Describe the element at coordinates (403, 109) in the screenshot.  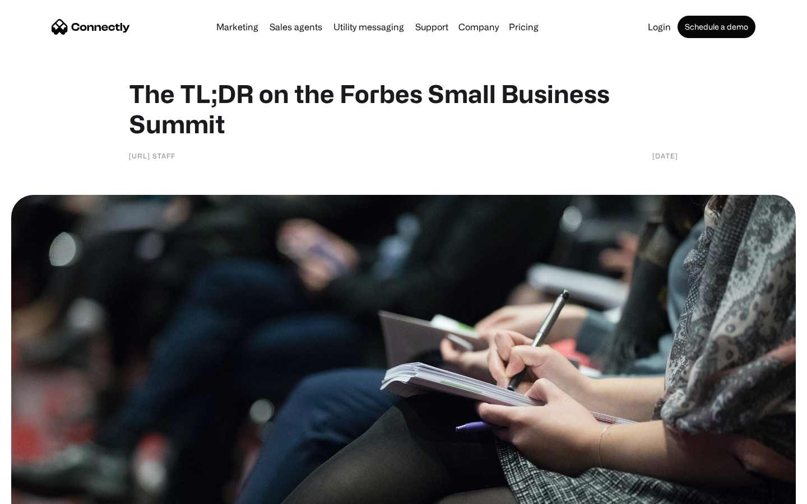
I see `h1: The TL;DR on the Forbes Small Business Summit` at that location.